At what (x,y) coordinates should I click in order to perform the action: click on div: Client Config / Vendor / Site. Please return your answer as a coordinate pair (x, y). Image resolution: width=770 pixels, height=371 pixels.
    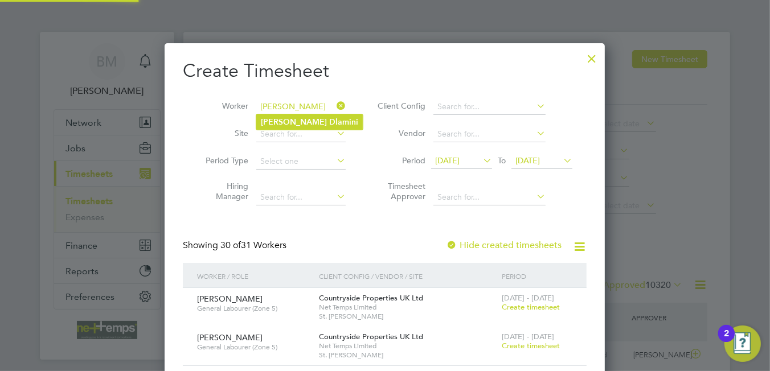
    Looking at the image, I should click on (407, 276).